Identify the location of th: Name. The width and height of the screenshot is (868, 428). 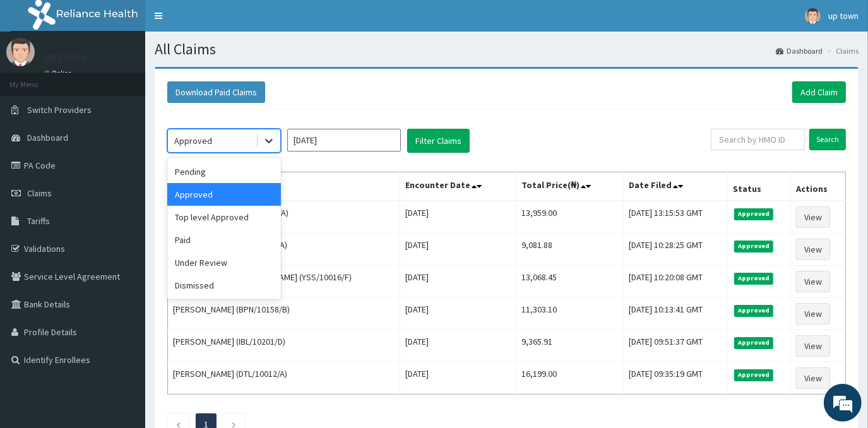
(284, 187).